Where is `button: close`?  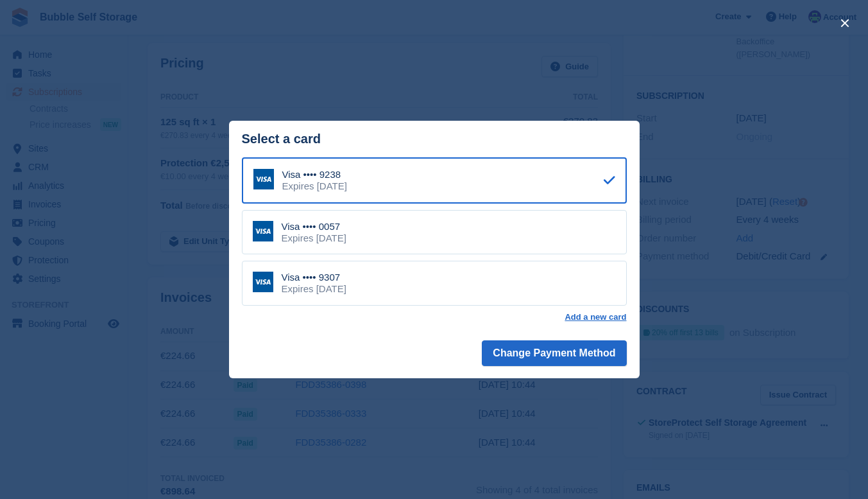 button: close is located at coordinates (845, 23).